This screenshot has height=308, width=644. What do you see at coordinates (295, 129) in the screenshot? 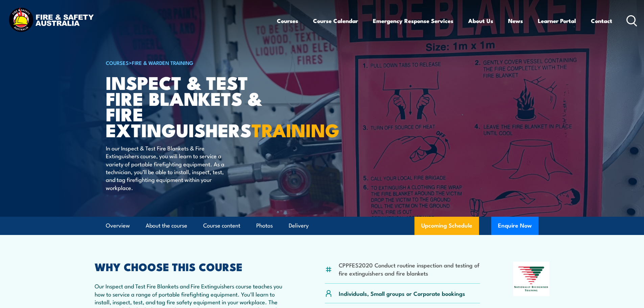
I see `strong: TRAINING` at bounding box center [295, 129].